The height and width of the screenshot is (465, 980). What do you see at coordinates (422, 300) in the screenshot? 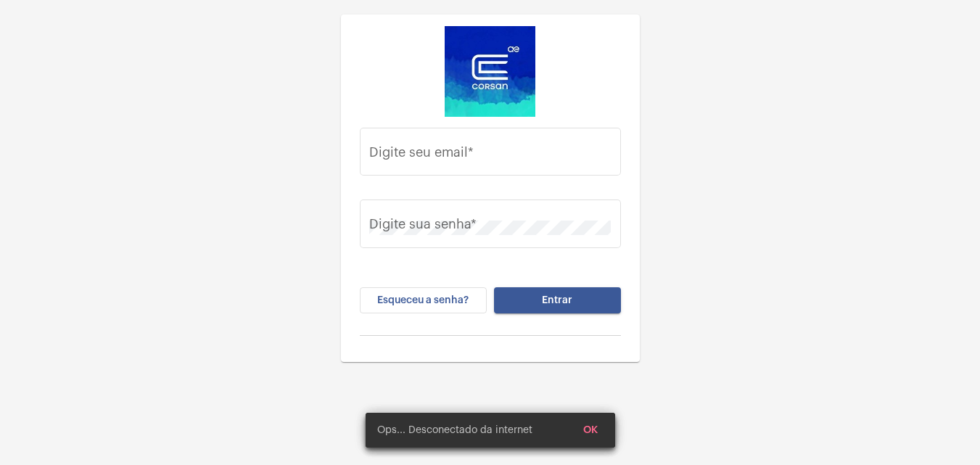
I see `span: Esqueceu a senha?` at bounding box center [422, 300].